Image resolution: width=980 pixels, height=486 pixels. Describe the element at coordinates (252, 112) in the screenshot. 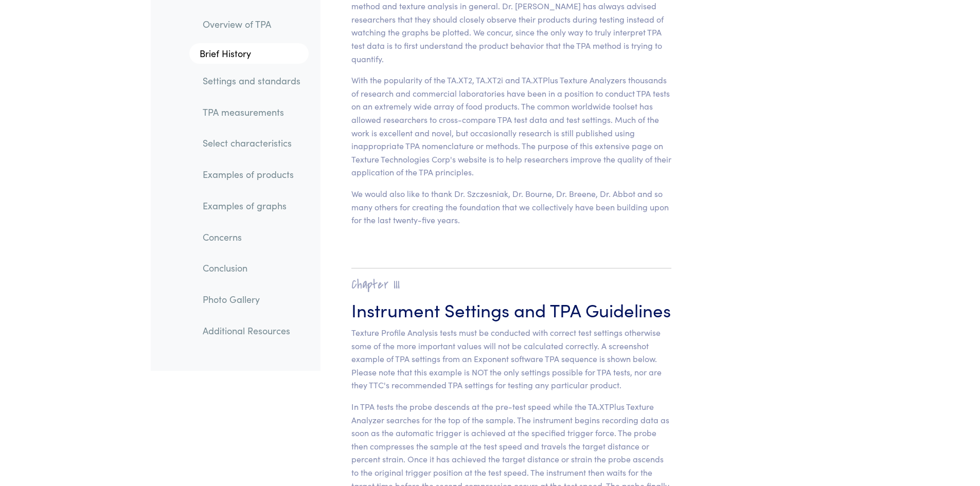

I see `a: TPA measurements` at that location.